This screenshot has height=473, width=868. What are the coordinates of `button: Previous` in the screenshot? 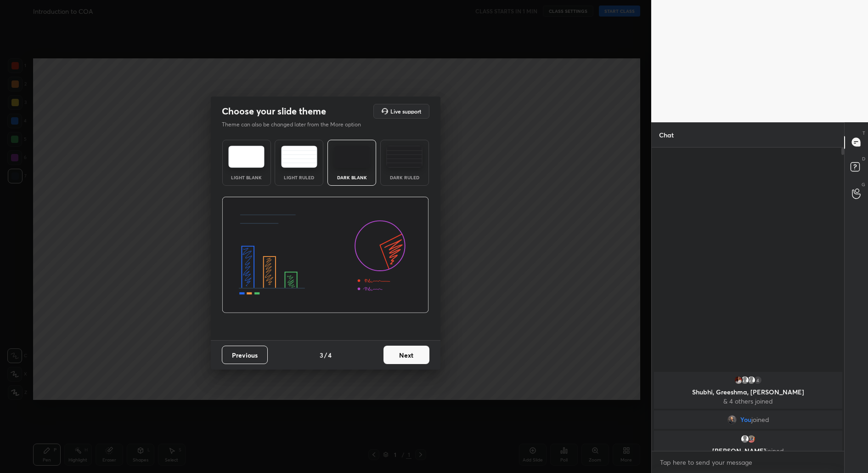 It's located at (245, 355).